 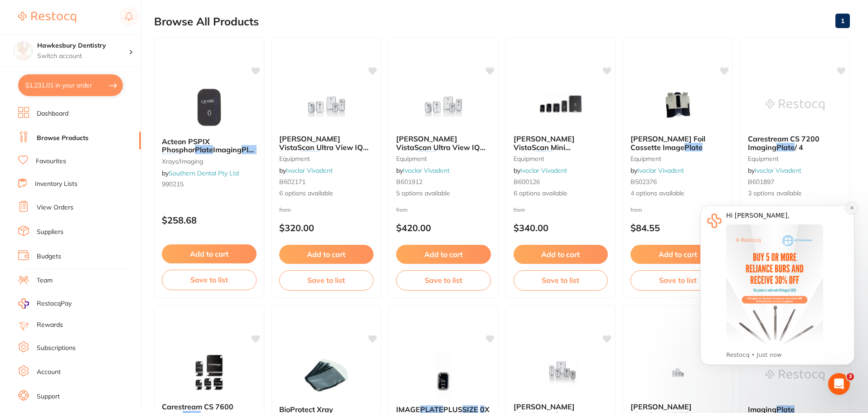 I want to click on span: RestocqPay, so click(x=54, y=304).